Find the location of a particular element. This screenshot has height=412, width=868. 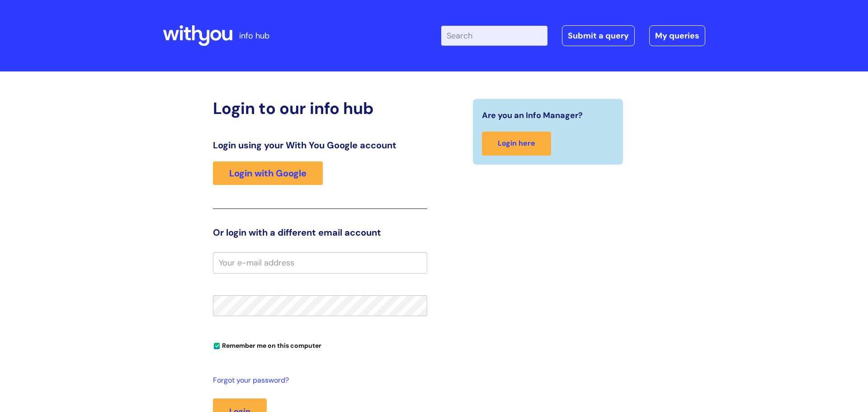

p: info hub is located at coordinates (254, 36).